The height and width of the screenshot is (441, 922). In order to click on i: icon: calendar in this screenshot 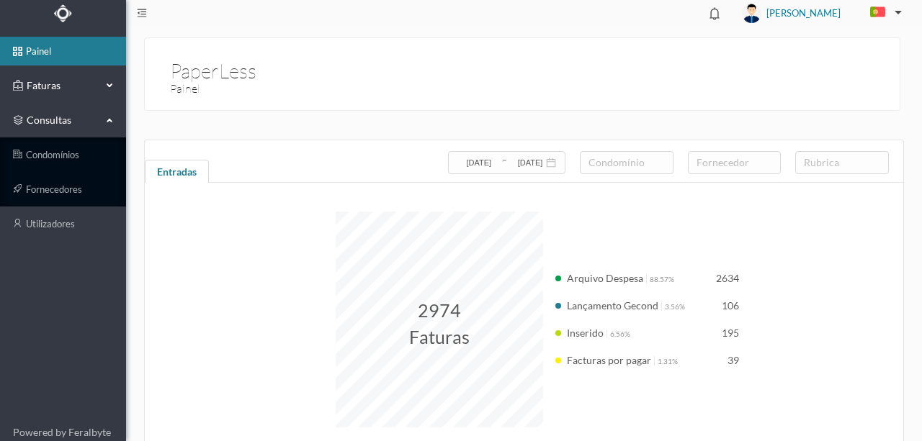, I will do `click(551, 163)`.